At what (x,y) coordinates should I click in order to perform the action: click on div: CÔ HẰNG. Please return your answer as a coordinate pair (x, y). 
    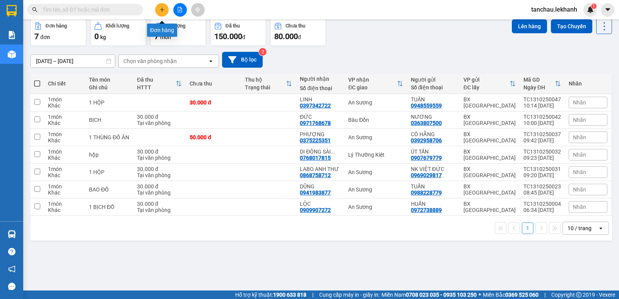
    Looking at the image, I should click on (433, 134).